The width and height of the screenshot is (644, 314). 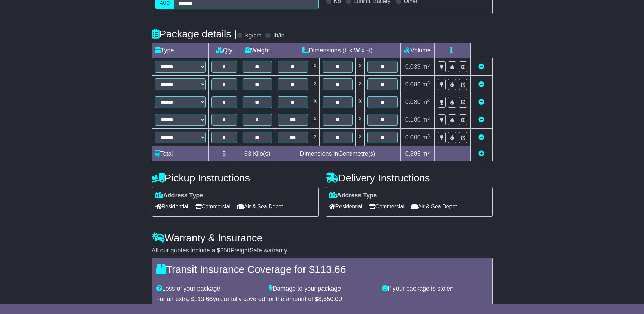 What do you see at coordinates (481, 154) in the screenshot?
I see `a: Add new item` at bounding box center [481, 154].